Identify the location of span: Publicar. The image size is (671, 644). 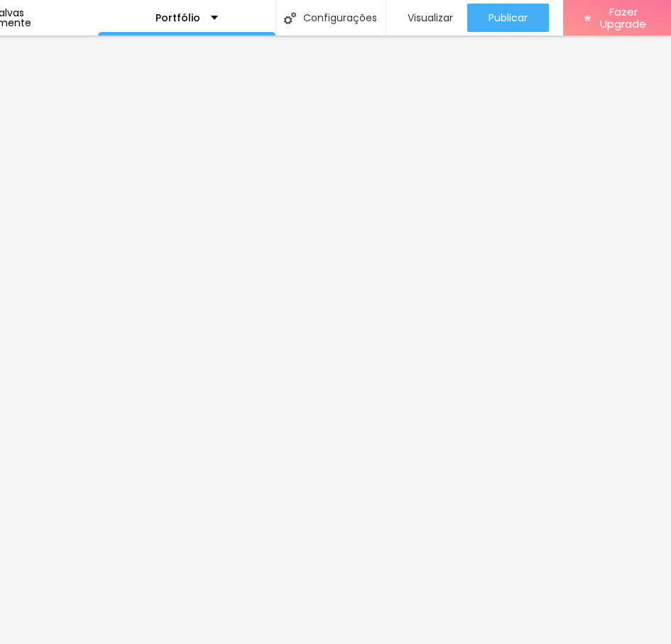
(508, 17).